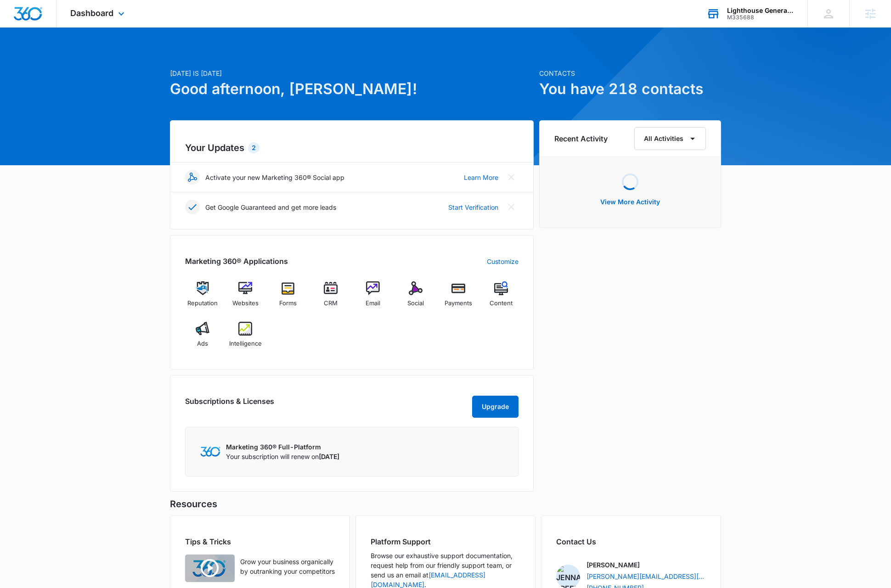 The width and height of the screenshot is (891, 588). What do you see at coordinates (282, 456) in the screenshot?
I see `p: Your subscription will renew on` at bounding box center [282, 456].